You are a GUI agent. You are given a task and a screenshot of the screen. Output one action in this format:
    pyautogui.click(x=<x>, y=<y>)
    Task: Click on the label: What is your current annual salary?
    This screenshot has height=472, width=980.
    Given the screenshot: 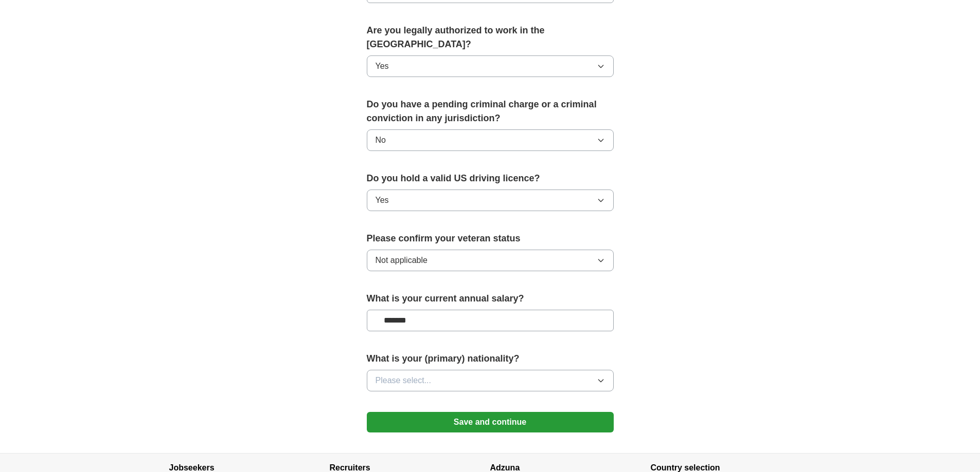 What is the action you would take?
    pyautogui.click(x=490, y=299)
    